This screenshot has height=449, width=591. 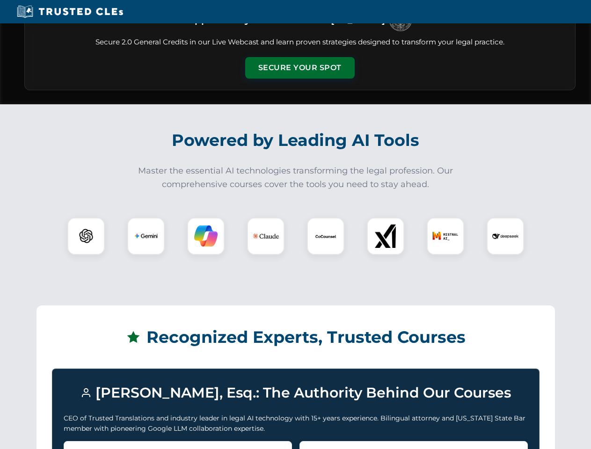 I want to click on div: xAI, so click(x=385, y=236).